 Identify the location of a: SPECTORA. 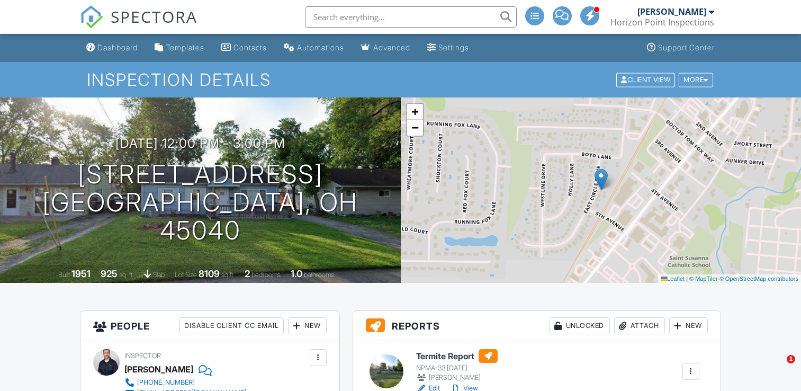
(139, 25).